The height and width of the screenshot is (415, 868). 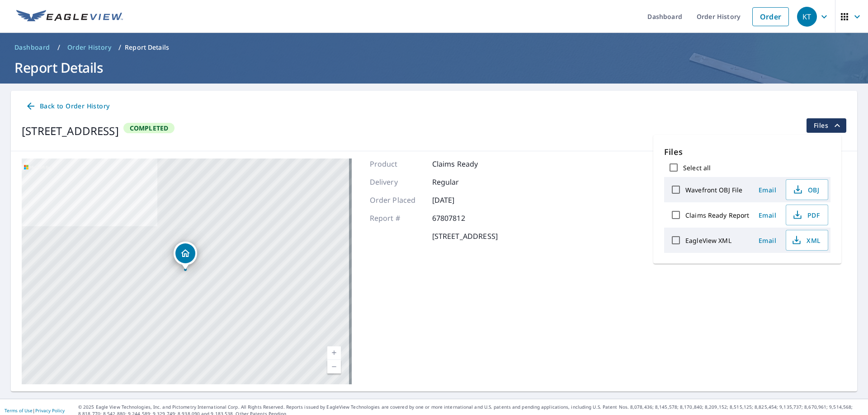 I want to click on button: OBJ, so click(x=807, y=190).